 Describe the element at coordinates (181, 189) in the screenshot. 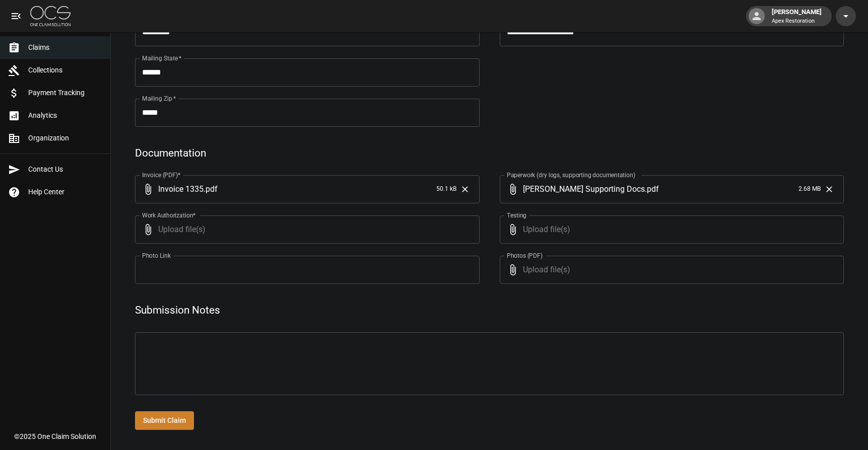

I see `span: Invoice 1335` at that location.